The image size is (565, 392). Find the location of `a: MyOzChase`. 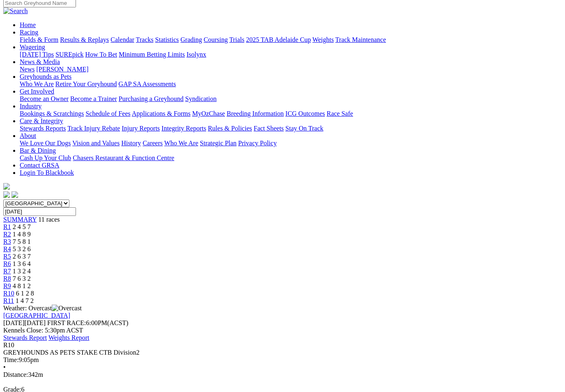

a: MyOzChase is located at coordinates (209, 114).